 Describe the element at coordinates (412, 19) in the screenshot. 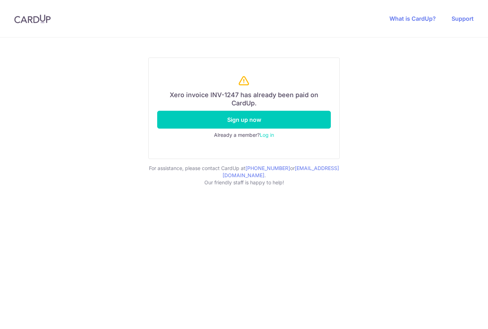

I see `a: What is CardUp?` at that location.